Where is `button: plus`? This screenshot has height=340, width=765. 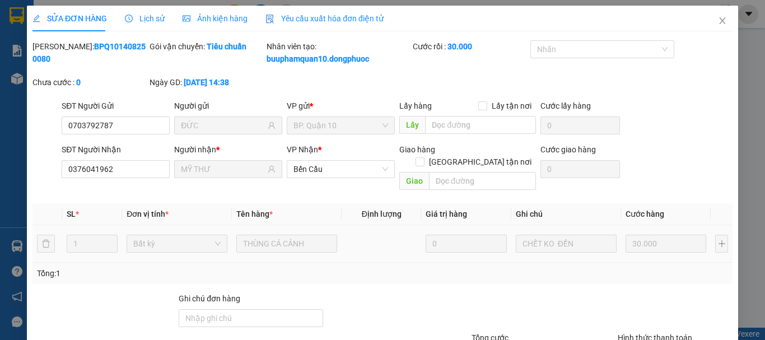 button: plus is located at coordinates (722, 244).